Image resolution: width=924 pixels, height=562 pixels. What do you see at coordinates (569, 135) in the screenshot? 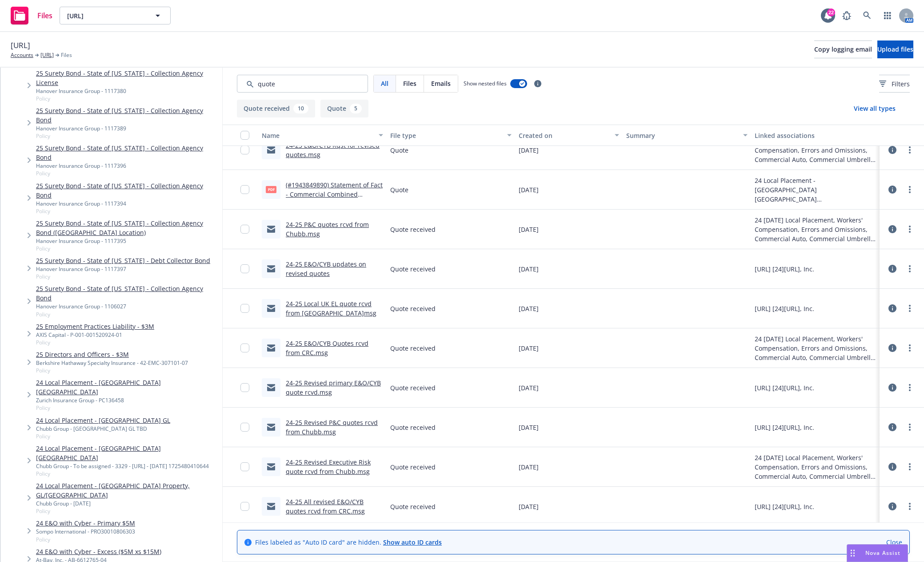
I see `button: Created on` at bounding box center [569, 135].